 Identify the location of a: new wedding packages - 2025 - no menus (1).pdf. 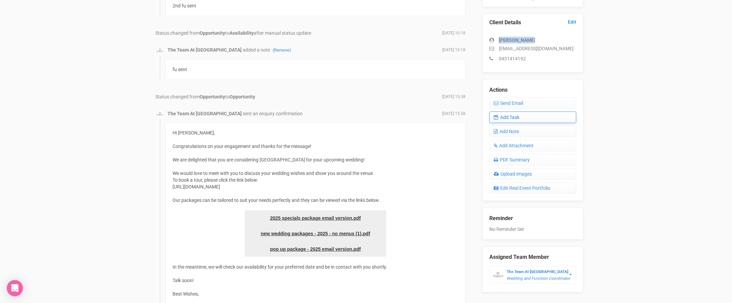
(315, 233).